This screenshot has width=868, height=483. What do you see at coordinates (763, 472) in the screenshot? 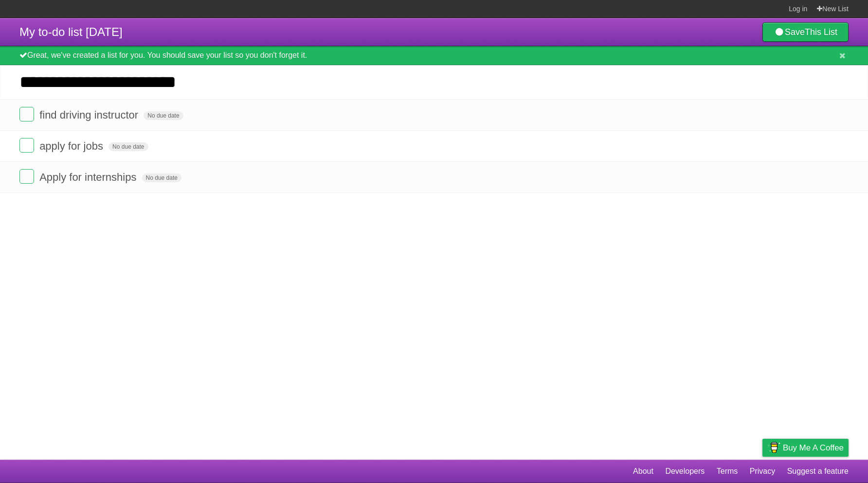
I see `a: Privacy` at bounding box center [763, 472].